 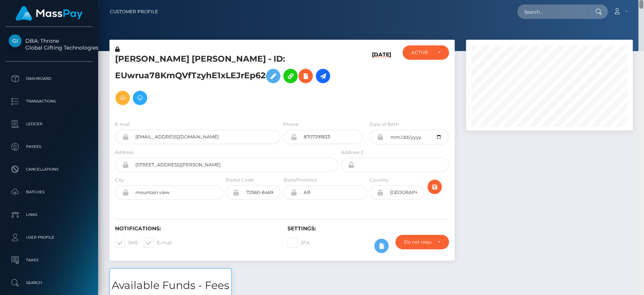 I want to click on a: Taxes, so click(x=49, y=260).